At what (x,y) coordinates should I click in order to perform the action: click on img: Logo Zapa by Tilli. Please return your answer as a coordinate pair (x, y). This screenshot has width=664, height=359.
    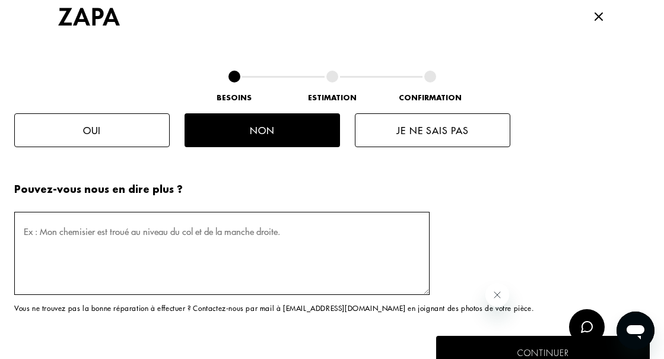
    Looking at the image, I should click on (89, 17).